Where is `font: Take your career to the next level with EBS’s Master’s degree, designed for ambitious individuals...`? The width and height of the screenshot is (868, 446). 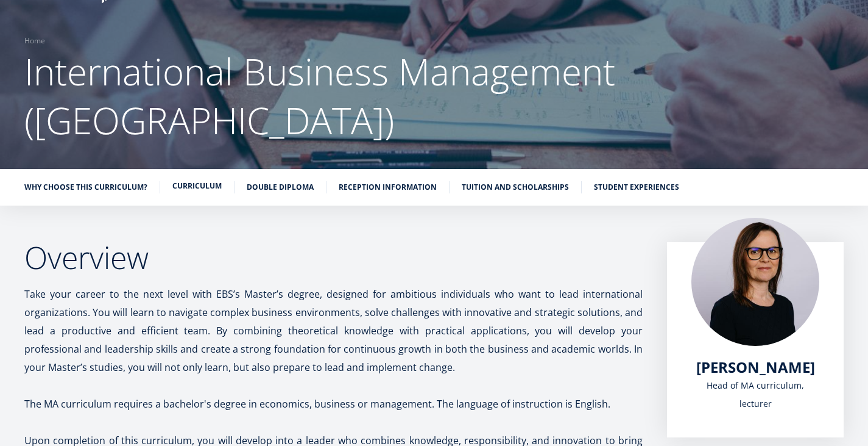
font: Take your career to the next level with EBS’s Master’s degree, designed for ambitious individuals... is located at coordinates (333, 331).